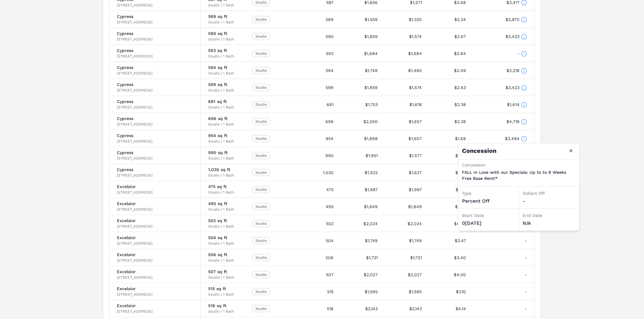  Describe the element at coordinates (452, 19) in the screenshot. I see `div: $2.24` at that location.